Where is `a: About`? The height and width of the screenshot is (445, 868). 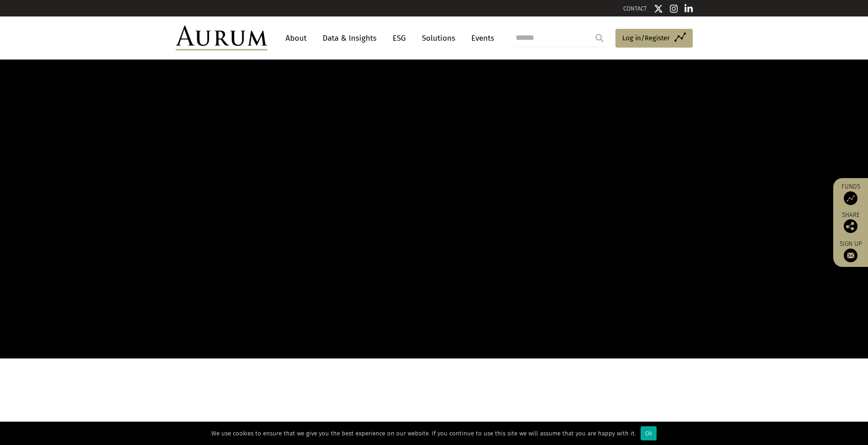
a: About is located at coordinates (296, 38).